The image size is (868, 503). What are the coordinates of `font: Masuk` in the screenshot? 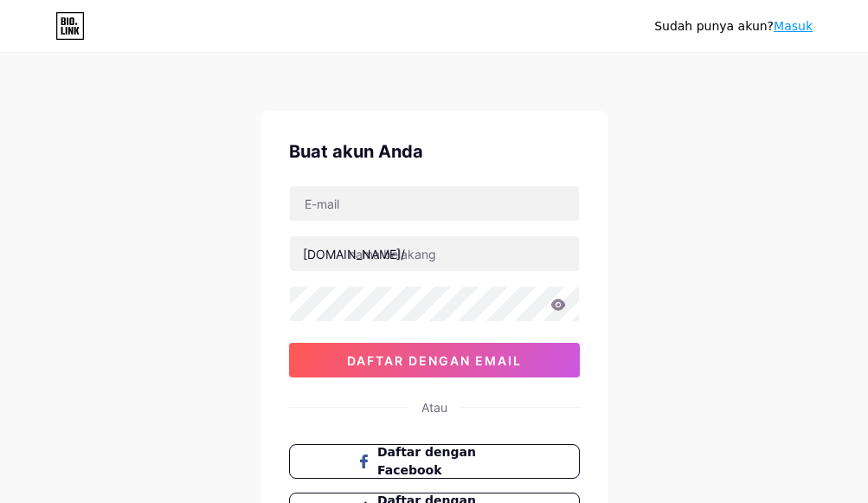 It's located at (793, 26).